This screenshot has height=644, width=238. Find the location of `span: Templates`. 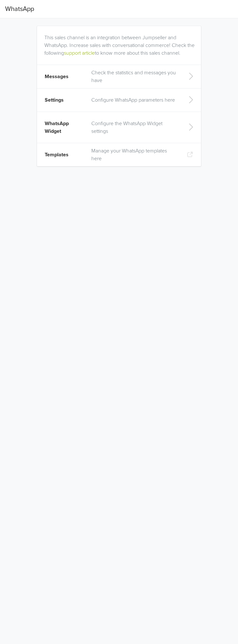

span: Templates is located at coordinates (57, 154).